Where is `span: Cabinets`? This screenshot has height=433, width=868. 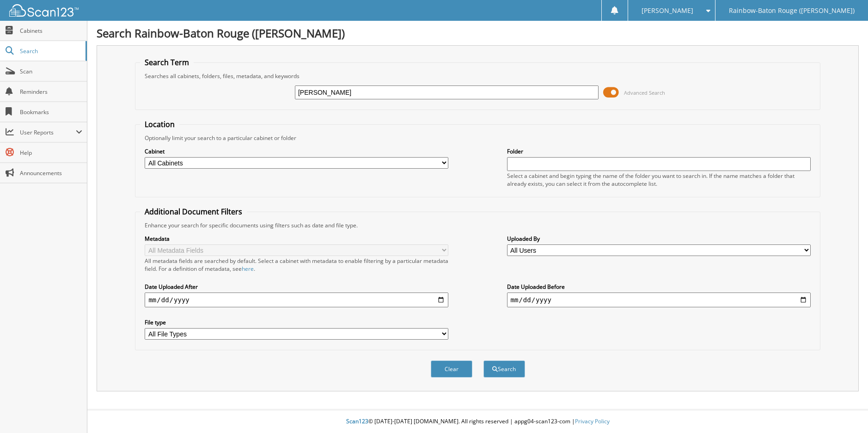 span: Cabinets is located at coordinates (51, 30).